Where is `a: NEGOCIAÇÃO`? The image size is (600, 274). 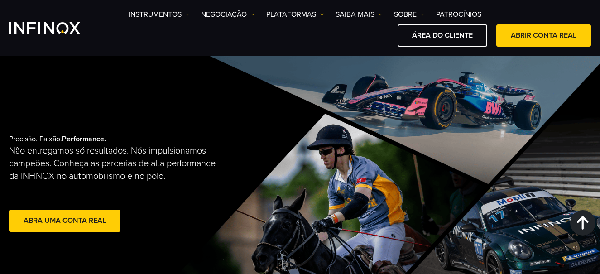 a: NEGOCIAÇÃO is located at coordinates (228, 14).